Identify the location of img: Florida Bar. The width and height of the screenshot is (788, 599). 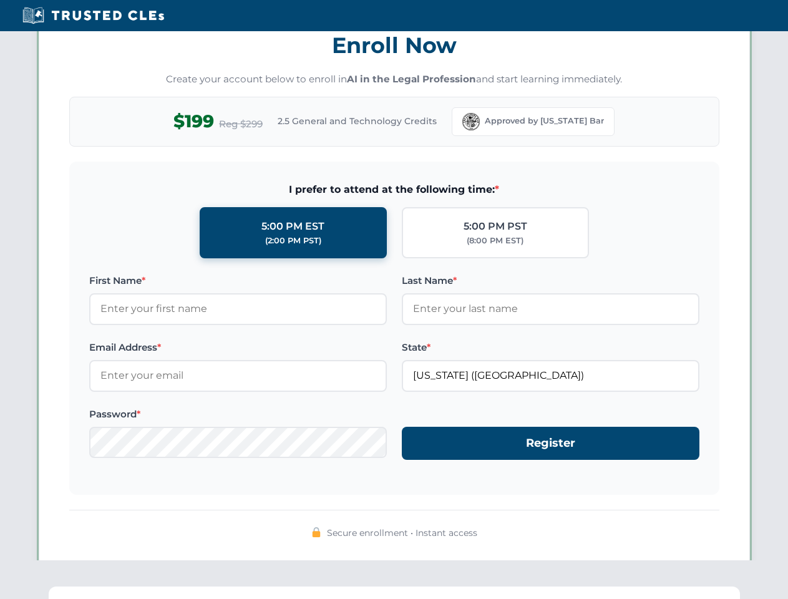
(471, 122).